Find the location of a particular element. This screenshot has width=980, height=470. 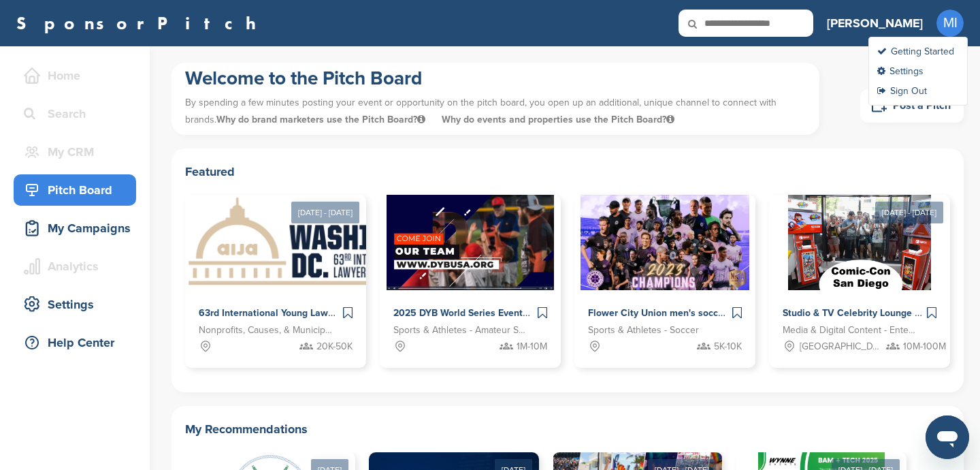

div: Home is located at coordinates (78, 76).